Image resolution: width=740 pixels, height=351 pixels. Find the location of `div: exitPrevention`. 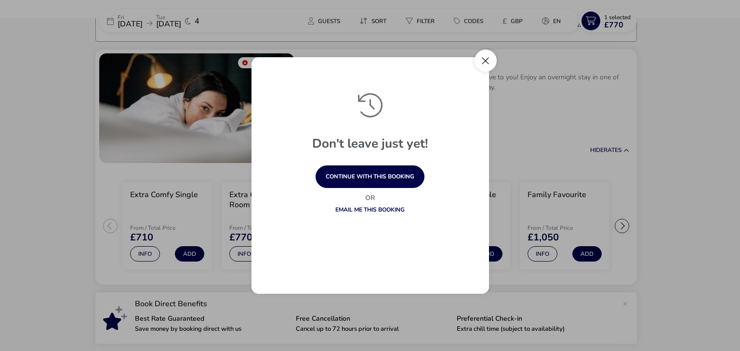

div: exitPrevention is located at coordinates (370, 176).